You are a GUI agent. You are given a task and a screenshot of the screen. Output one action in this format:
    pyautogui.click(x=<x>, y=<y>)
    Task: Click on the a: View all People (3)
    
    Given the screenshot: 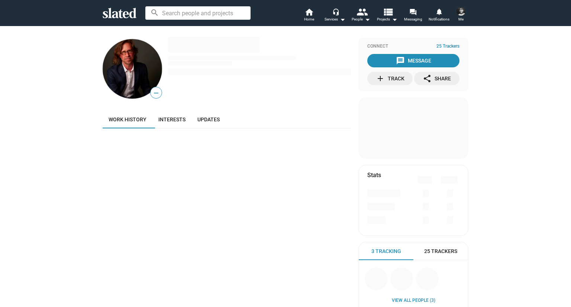 What is the action you would take?
    pyautogui.click(x=413, y=300)
    